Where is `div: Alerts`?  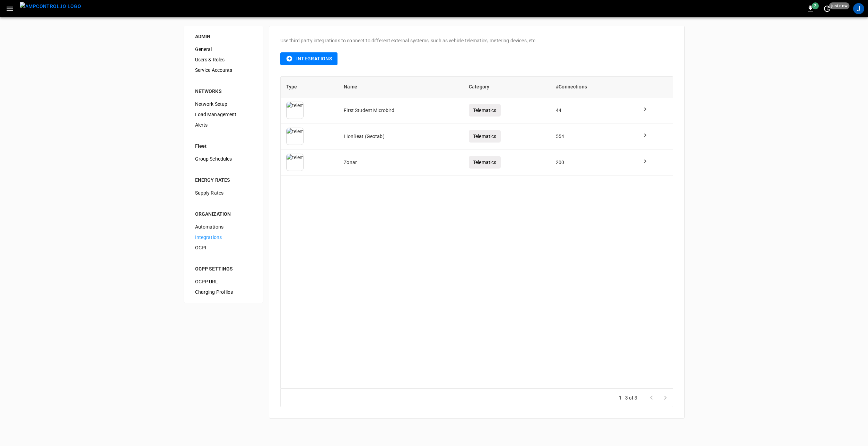 div: Alerts is located at coordinates (224, 125).